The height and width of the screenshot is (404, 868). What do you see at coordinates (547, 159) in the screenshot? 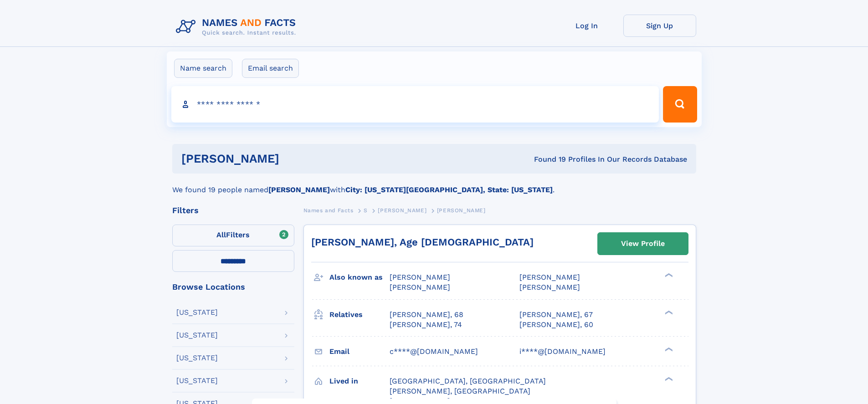
I see `div: Found 19 Profiles In Our Records Database` at bounding box center [547, 159].